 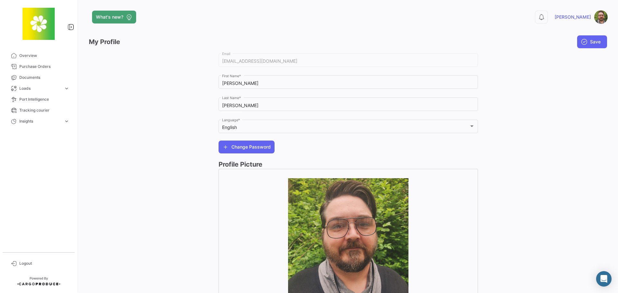 I want to click on span: Loads, so click(x=40, y=89).